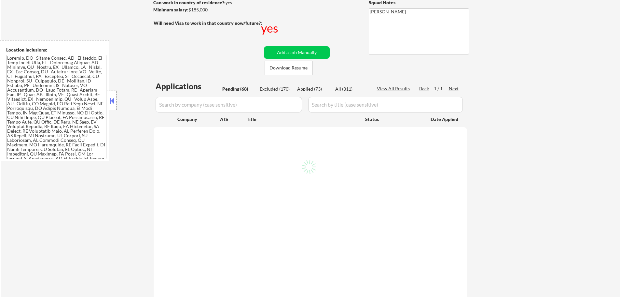 The image size is (620, 297). What do you see at coordinates (234, 119) in the screenshot?
I see `div: ATS` at bounding box center [234, 119].